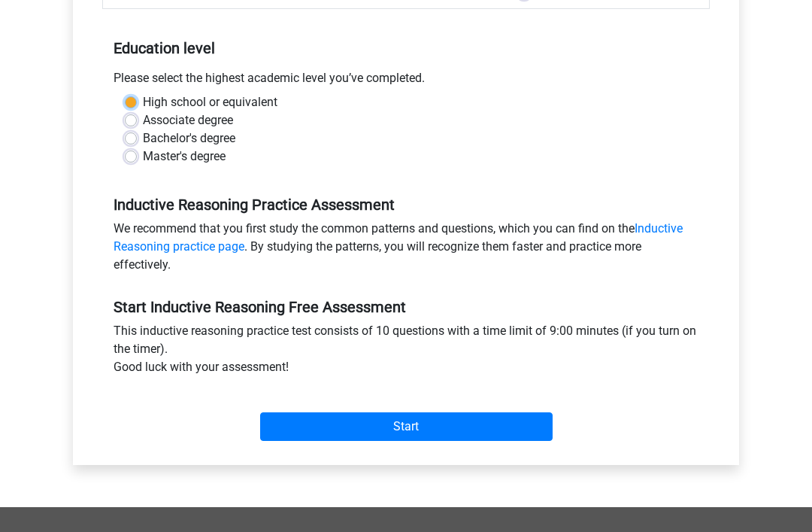 This screenshot has width=812, height=532. Describe the element at coordinates (406, 249) in the screenshot. I see `div: We recommend that you first study the common patterns and questions, which you can find on the . ...` at that location.